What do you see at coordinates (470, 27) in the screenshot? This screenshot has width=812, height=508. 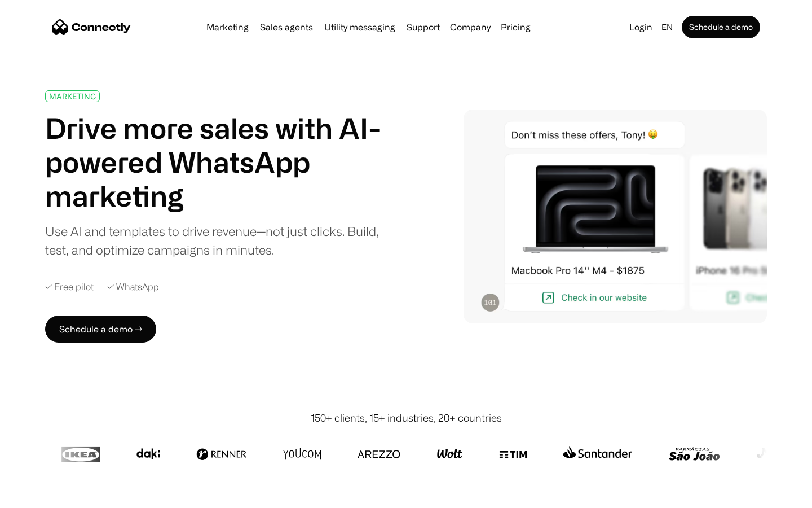 I see `div: Company` at bounding box center [470, 27].